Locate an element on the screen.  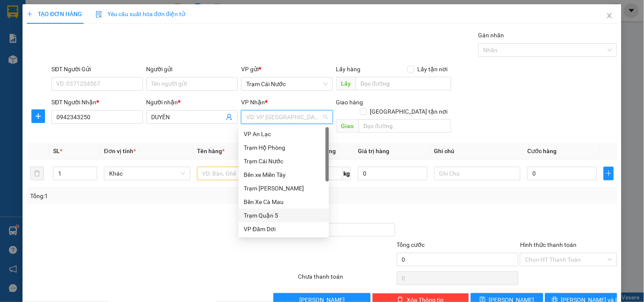
input: 0 is located at coordinates (393, 174).